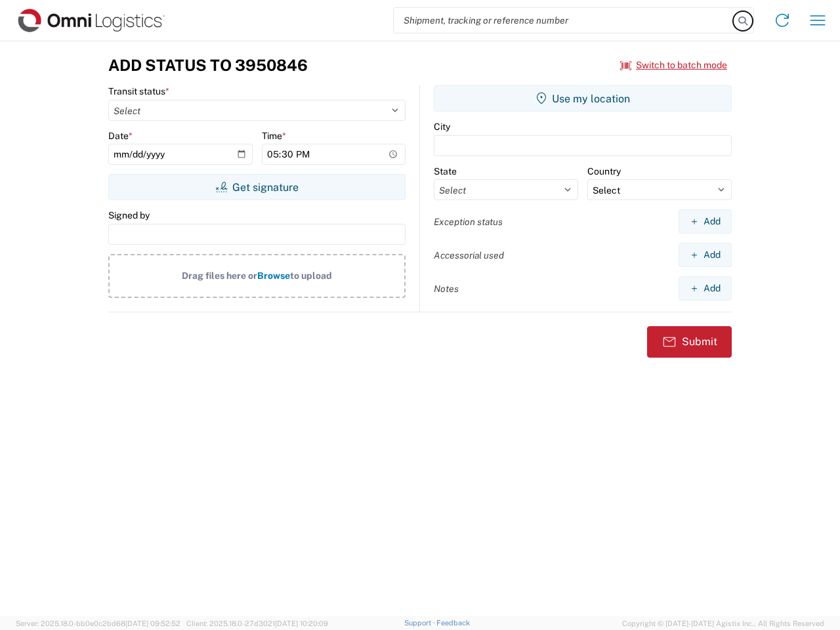 The image size is (840, 630). What do you see at coordinates (258, 623) in the screenshot?
I see `span: Client: 2025.18.0-27d3021` at bounding box center [258, 623].